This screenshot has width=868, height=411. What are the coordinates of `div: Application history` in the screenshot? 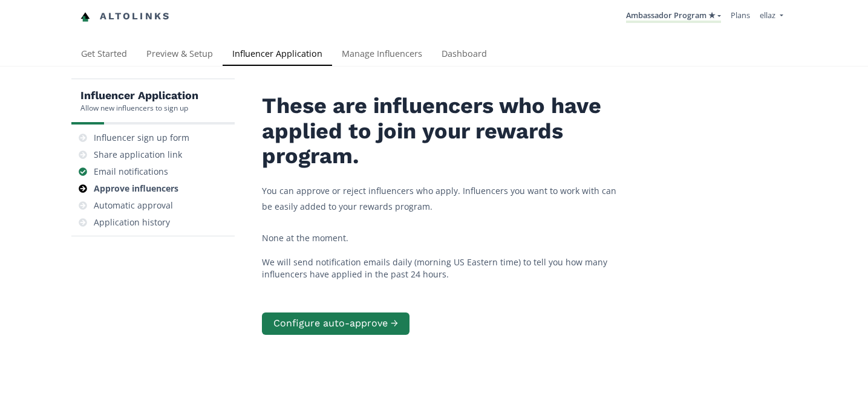 It's located at (132, 222).